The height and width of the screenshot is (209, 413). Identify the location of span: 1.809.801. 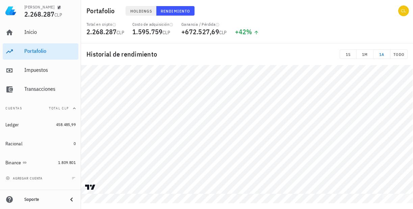
(67, 162).